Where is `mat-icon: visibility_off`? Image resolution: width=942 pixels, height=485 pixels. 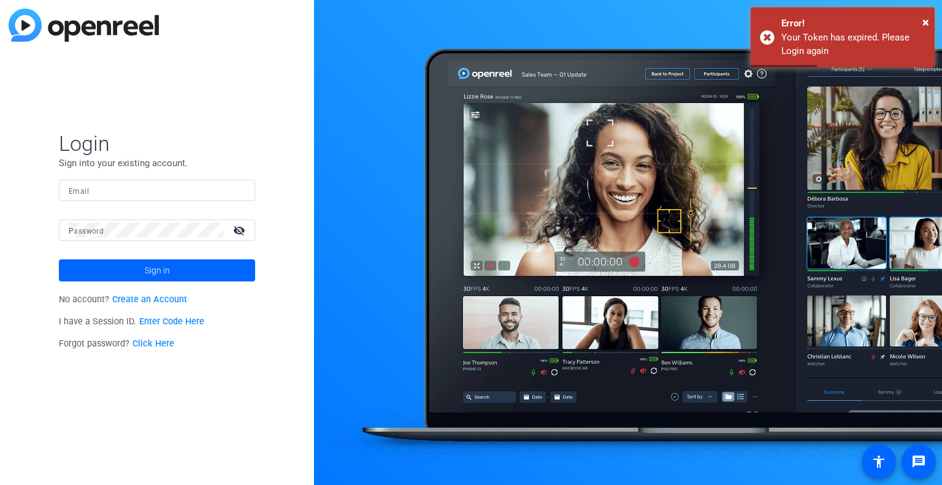 mat-icon: visibility_off is located at coordinates (240, 230).